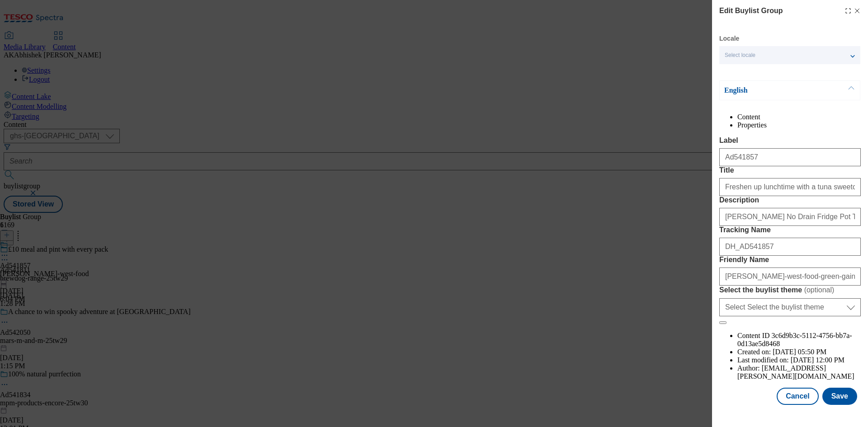 Image resolution: width=868 pixels, height=427 pixels. What do you see at coordinates (799, 126) in the screenshot?
I see `li: Properties` at bounding box center [799, 126].